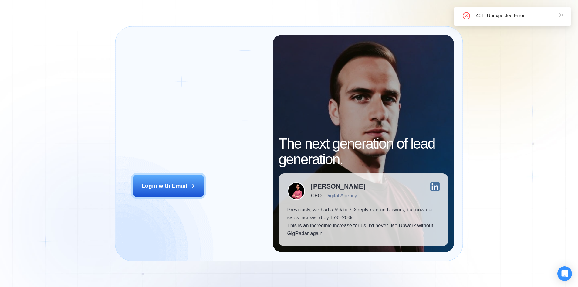 The height and width of the screenshot is (287, 578). I want to click on h2: The next generation of lead generation., so click(363, 151).